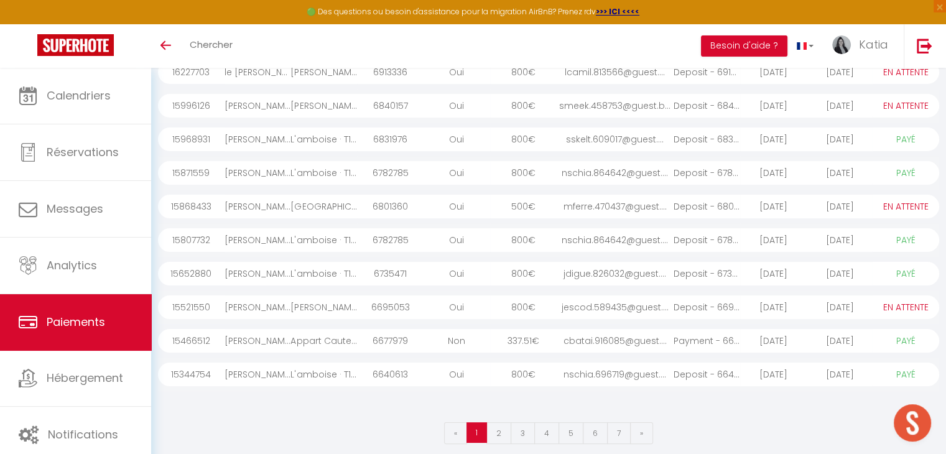 This screenshot has width=946, height=454. I want to click on span: Analytics, so click(71, 265).